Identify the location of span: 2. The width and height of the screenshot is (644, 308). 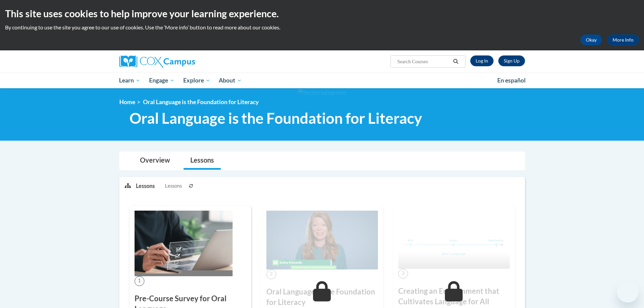
(271, 274).